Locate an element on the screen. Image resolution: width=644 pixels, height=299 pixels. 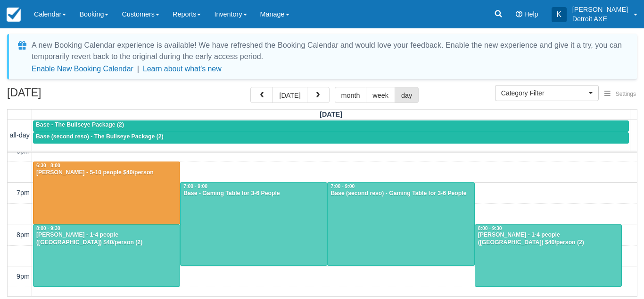
a: 7:00 - 9:00Base - Gaming Table for 3-6 People is located at coordinates (253, 224).